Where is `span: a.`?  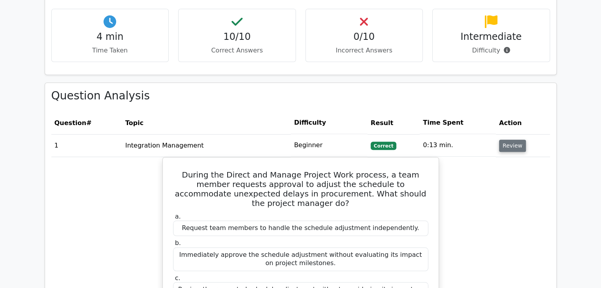
span: a. is located at coordinates (178, 216).